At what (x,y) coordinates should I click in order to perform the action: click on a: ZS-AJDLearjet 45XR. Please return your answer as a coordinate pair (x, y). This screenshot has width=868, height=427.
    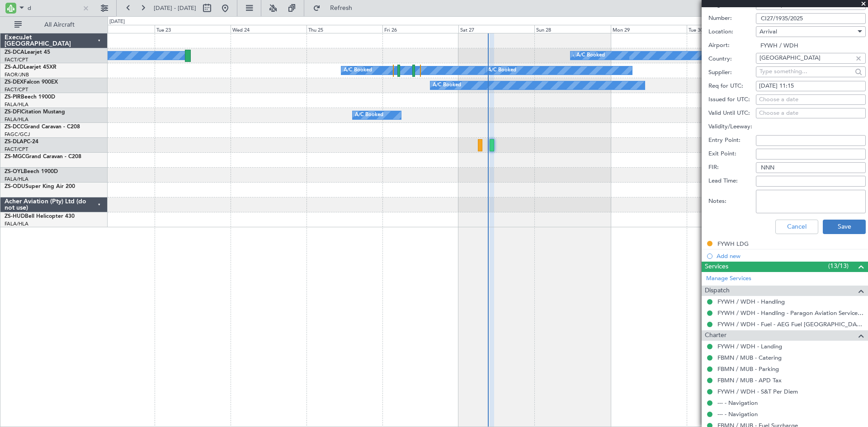
    Looking at the image, I should click on (30, 67).